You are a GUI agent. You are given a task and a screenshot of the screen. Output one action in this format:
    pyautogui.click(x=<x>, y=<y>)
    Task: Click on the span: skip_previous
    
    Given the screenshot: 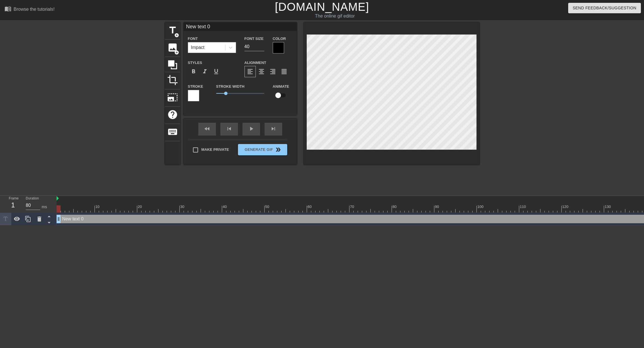 What is the action you would take?
    pyautogui.click(x=229, y=129)
    